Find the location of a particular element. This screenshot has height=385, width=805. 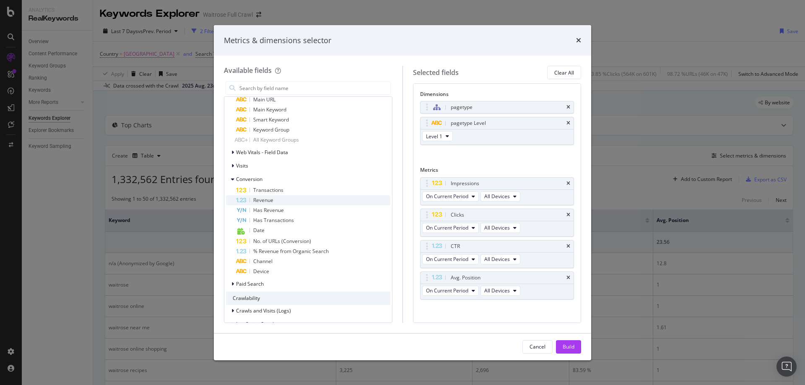

span: Main URL is located at coordinates (264, 99).